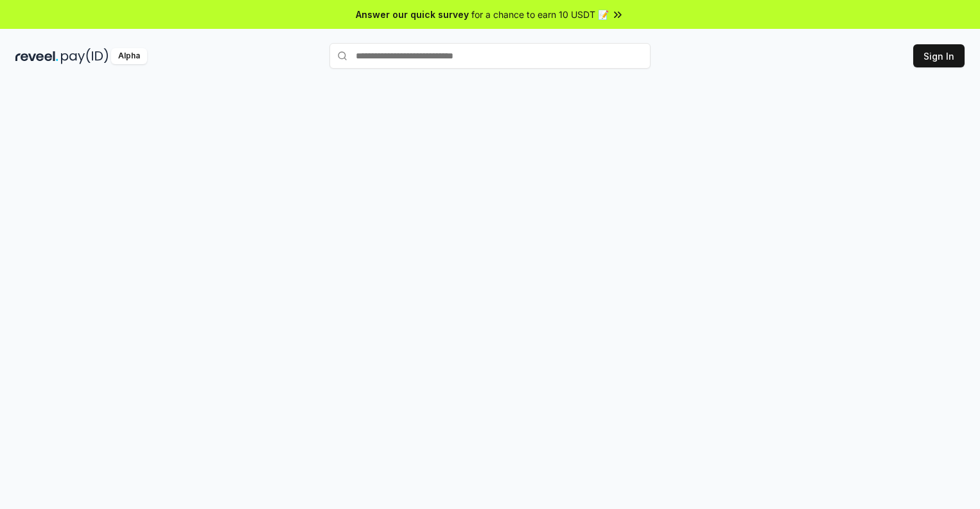 This screenshot has width=980, height=509. What do you see at coordinates (85, 56) in the screenshot?
I see `img: pay_id` at bounding box center [85, 56].